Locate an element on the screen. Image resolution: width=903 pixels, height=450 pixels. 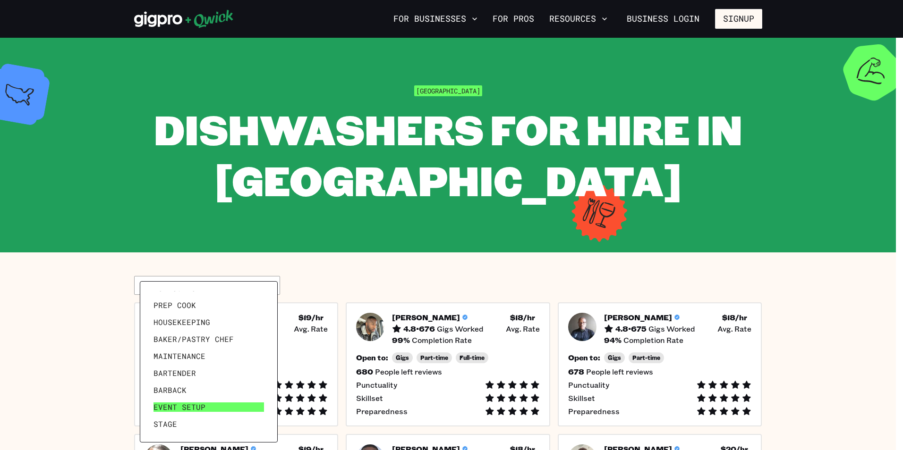
span: Event Setup is located at coordinates (179, 407).